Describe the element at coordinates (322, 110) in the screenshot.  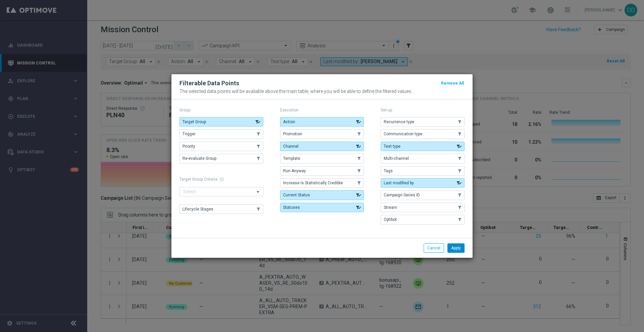
I see `p: Execution` at that location.